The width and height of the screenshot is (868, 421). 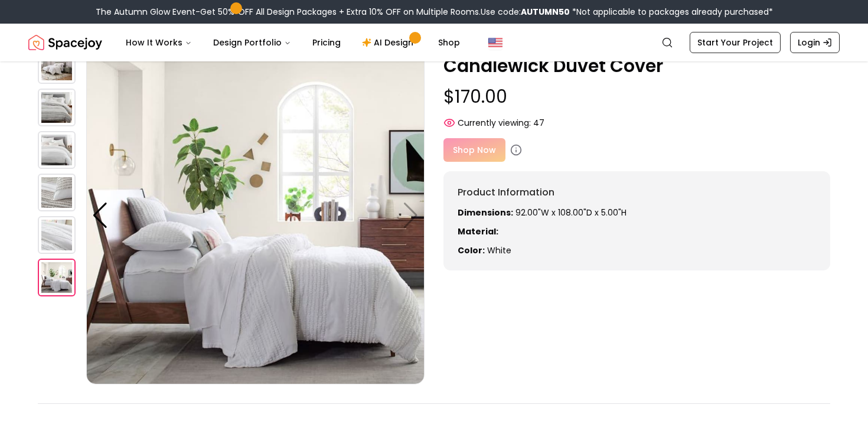 What do you see at coordinates (478, 231) in the screenshot?
I see `strong: Material:` at bounding box center [478, 231].